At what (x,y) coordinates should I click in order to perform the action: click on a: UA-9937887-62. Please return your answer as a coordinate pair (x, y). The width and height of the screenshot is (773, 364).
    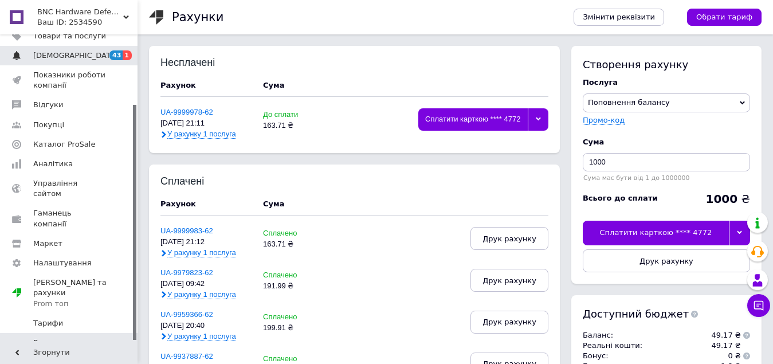
    Looking at the image, I should click on (187, 356).